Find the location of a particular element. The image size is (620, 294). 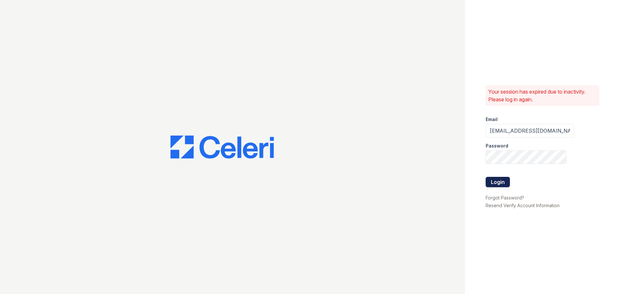

label: Email is located at coordinates (492, 120).